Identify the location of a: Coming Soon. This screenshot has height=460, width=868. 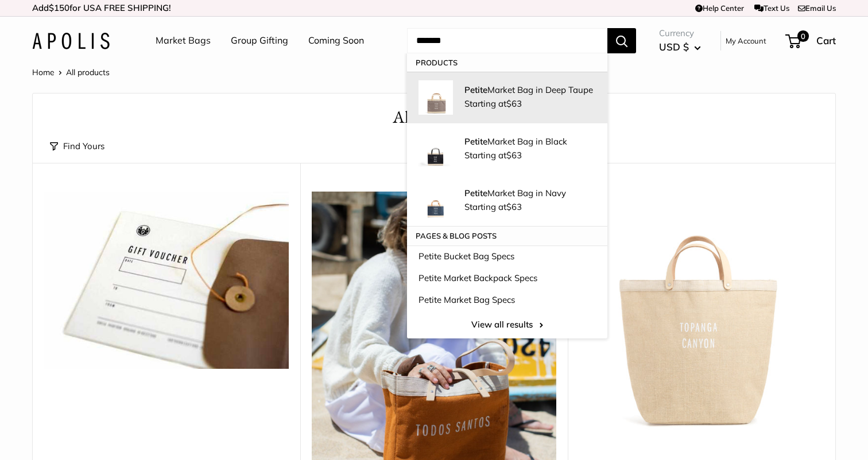
(336, 41).